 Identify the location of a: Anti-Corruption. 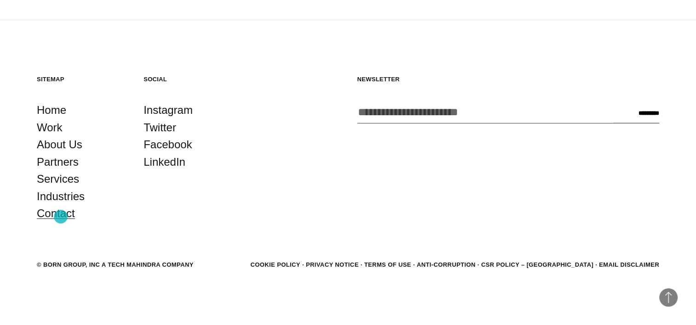
(446, 265).